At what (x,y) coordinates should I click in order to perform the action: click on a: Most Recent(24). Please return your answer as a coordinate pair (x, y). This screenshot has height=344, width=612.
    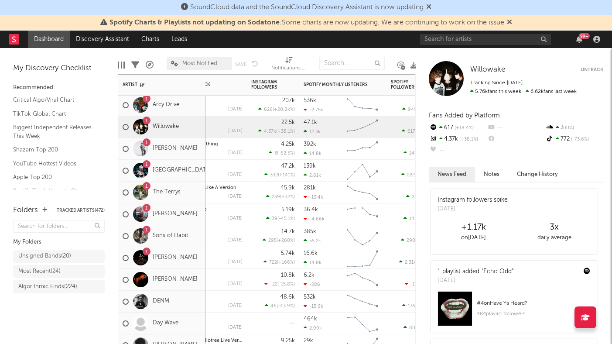
    Looking at the image, I should click on (59, 272).